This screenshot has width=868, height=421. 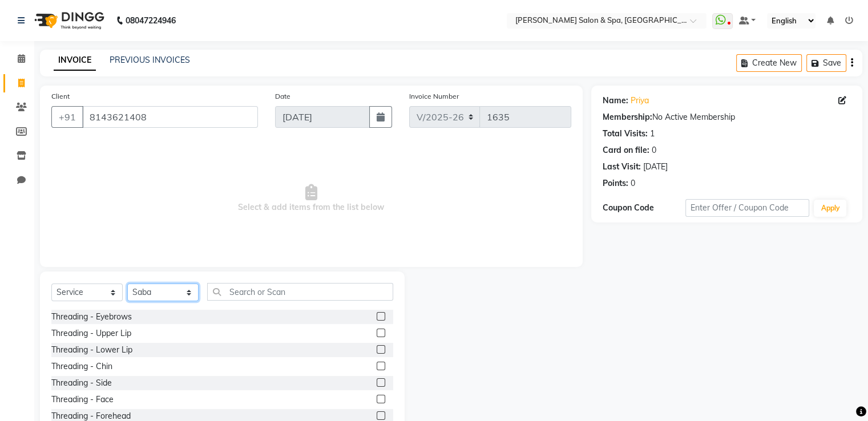 What do you see at coordinates (60, 96) in the screenshot?
I see `label: Client` at bounding box center [60, 96].